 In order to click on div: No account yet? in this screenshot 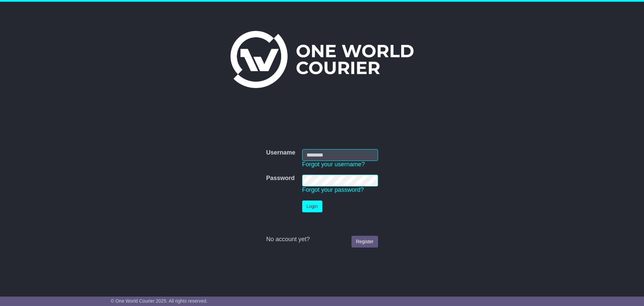, I will do `click(322, 240)`.